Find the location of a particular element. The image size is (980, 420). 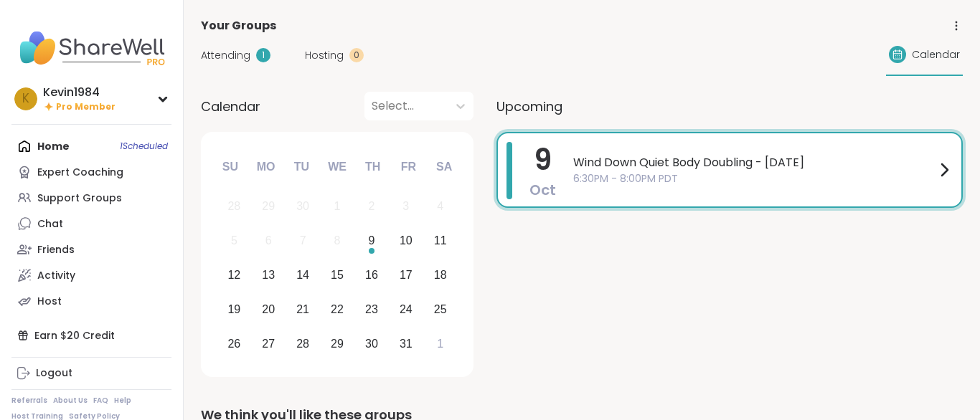

div: 3 is located at coordinates (405, 206).